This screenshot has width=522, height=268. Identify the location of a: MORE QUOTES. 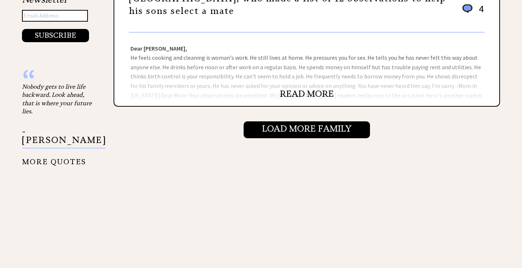
(54, 159).